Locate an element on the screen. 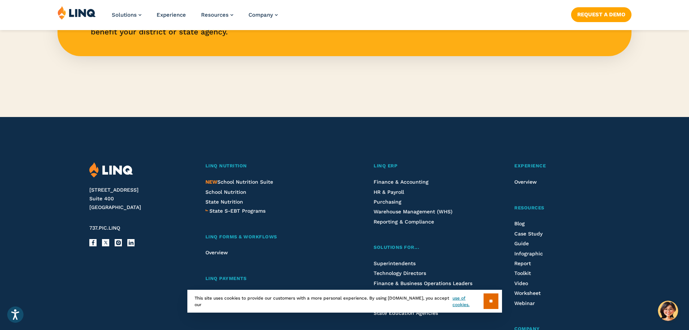 The width and height of the screenshot is (689, 330). span: Finance & Business Operations Leaders is located at coordinates (423, 283).